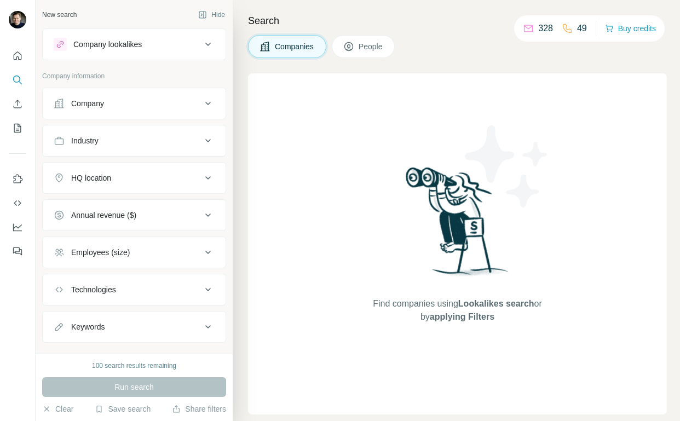 The image size is (680, 421). I want to click on div: HQ location, so click(91, 178).